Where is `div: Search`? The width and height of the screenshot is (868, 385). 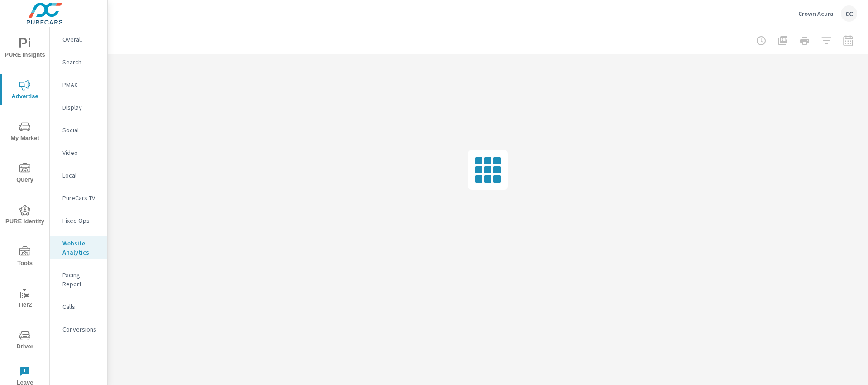 div: Search is located at coordinates (78, 62).